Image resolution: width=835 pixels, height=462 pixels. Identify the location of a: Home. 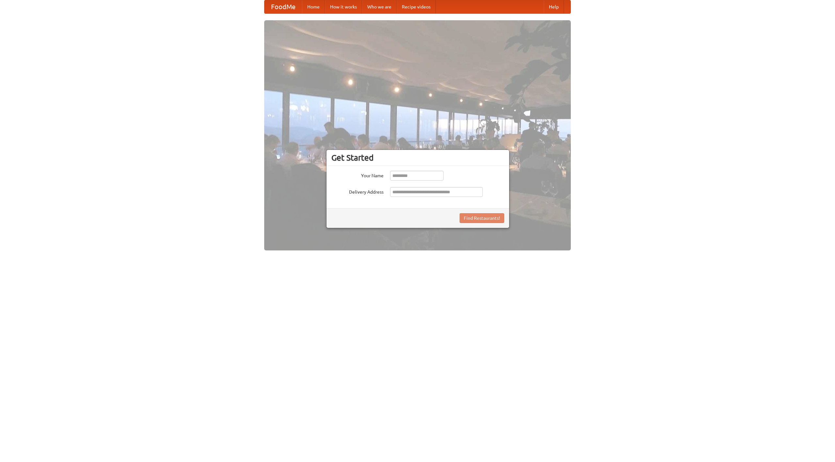
(314, 7).